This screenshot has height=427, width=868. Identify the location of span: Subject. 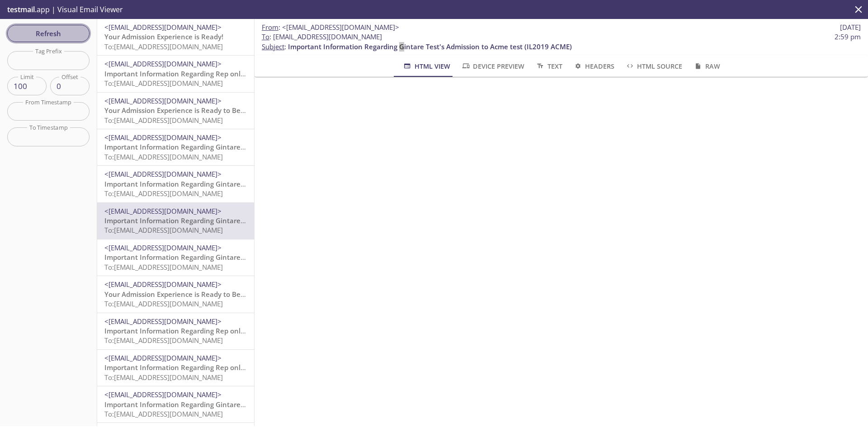
(273, 47).